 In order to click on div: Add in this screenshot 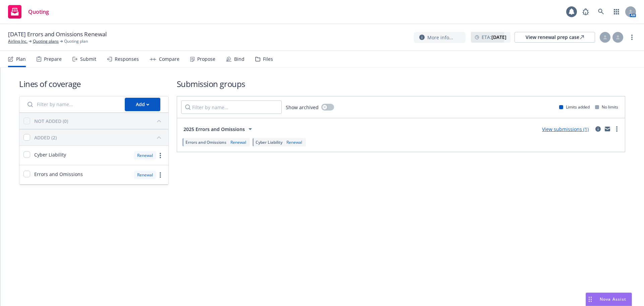, I will do `click(142, 105)`.